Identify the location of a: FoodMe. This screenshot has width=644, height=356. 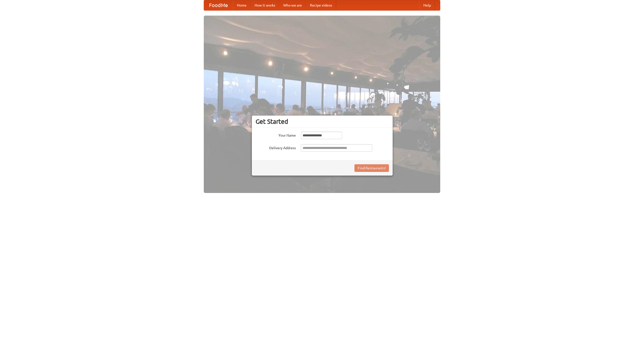
(218, 6).